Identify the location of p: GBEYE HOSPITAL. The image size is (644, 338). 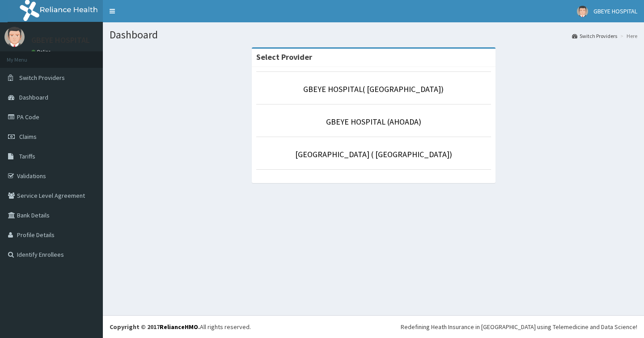
(61, 40).